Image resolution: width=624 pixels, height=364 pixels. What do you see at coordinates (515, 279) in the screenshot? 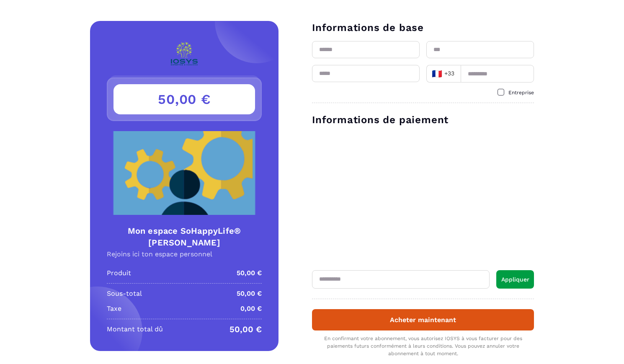
I see `button: Appliquer` at bounding box center [515, 279].